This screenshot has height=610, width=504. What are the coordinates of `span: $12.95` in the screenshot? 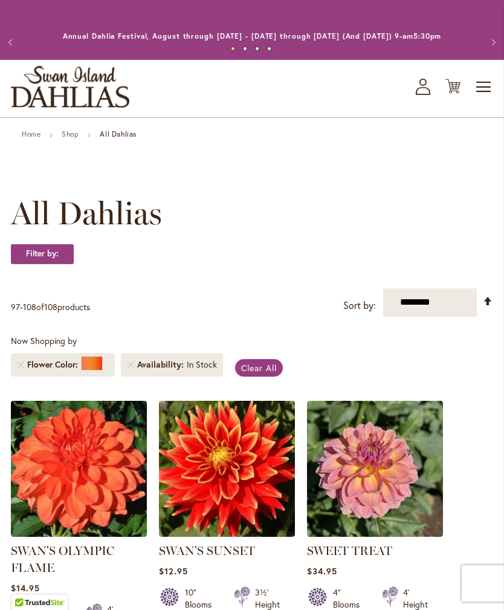 It's located at (174, 571).